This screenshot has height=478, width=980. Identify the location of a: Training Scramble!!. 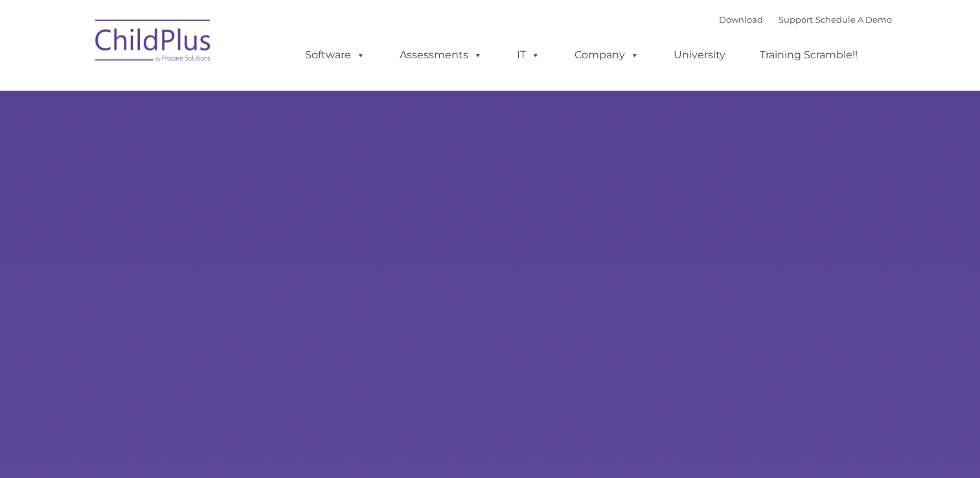
(809, 55).